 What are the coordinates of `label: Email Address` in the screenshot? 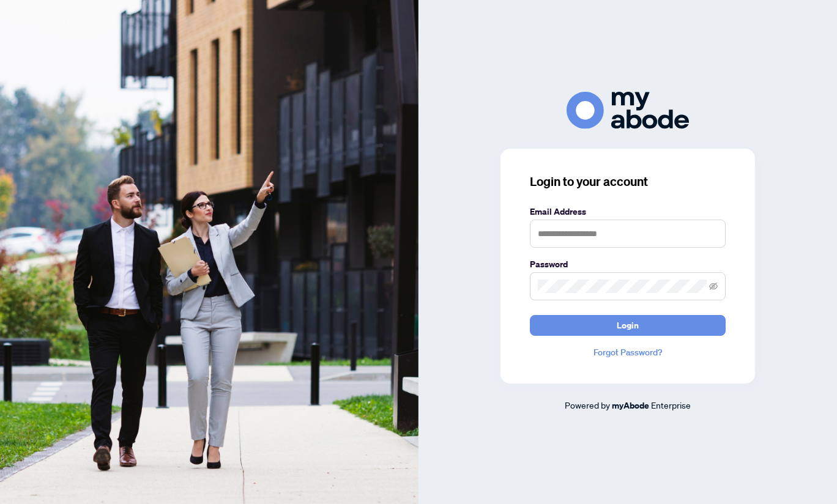 It's located at (628, 212).